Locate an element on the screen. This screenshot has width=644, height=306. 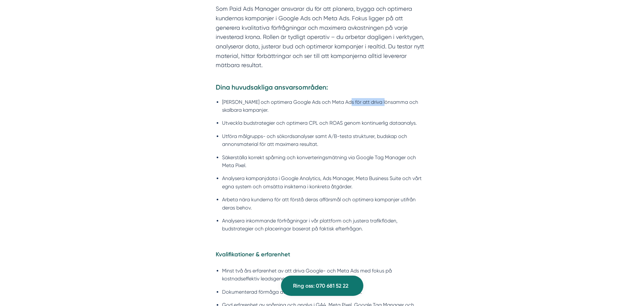
li: Analysera kampanjdata i Google Analytics, Ads Manager, Meta Business Suite och vårt egna system o... is located at coordinates (325, 182).